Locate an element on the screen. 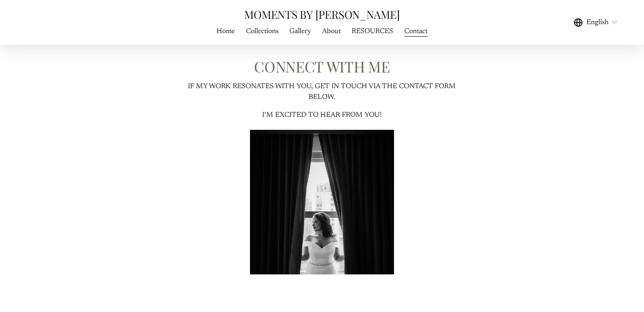 Image resolution: width=644 pixels, height=312 pixels. a: RESOURCES is located at coordinates (372, 30).